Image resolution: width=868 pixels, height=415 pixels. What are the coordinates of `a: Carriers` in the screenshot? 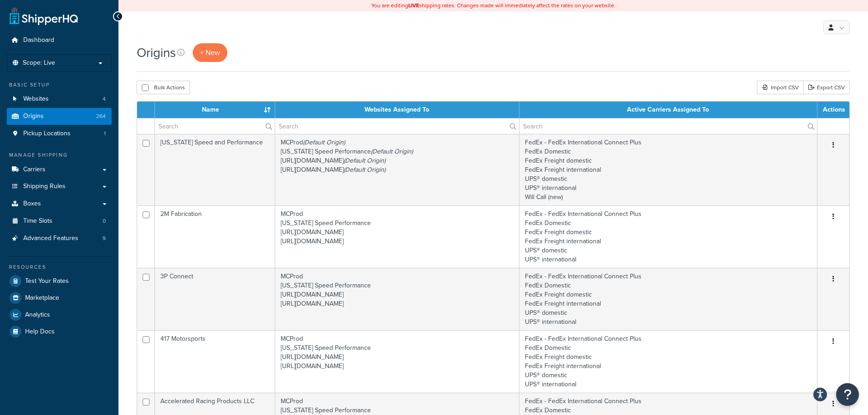 It's located at (59, 169).